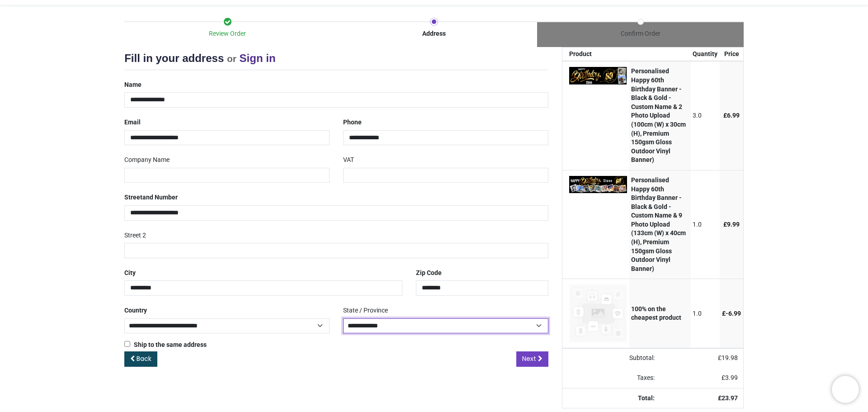 The height and width of the screenshot is (412, 868). I want to click on strong: Total:, so click(646, 398).